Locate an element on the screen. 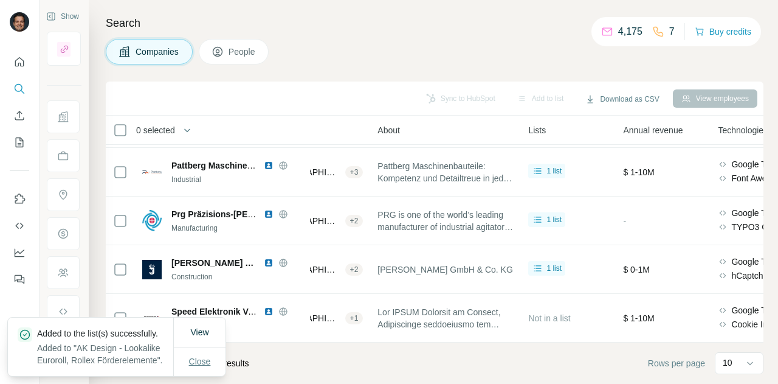 Image resolution: width=778 pixels, height=384 pixels. button: Show is located at coordinates (63, 16).